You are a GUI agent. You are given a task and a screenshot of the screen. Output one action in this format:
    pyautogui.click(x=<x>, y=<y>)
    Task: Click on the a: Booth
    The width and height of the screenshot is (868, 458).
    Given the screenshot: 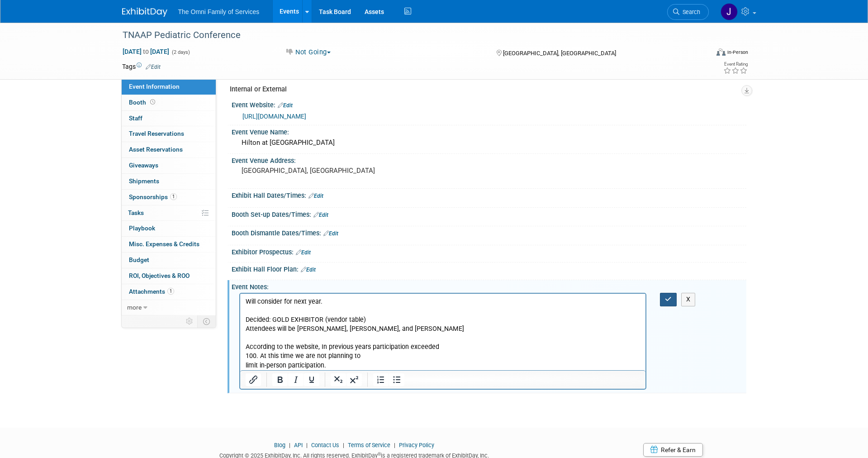 What is the action you would take?
    pyautogui.click(x=169, y=103)
    